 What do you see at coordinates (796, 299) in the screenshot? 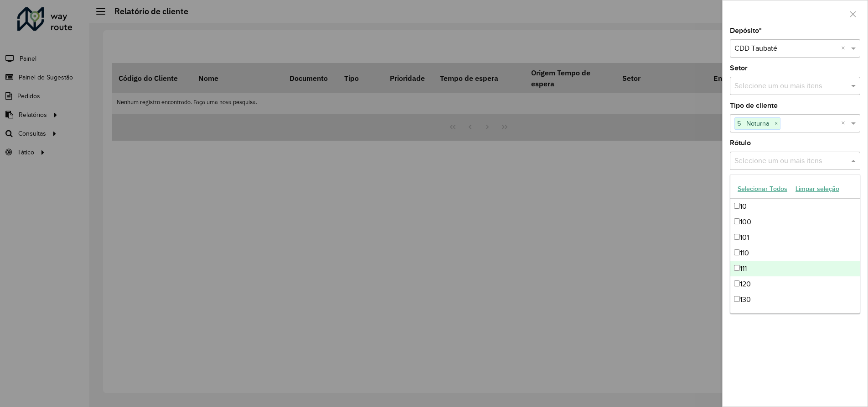
I see `div: 130` at bounding box center [796, 299].